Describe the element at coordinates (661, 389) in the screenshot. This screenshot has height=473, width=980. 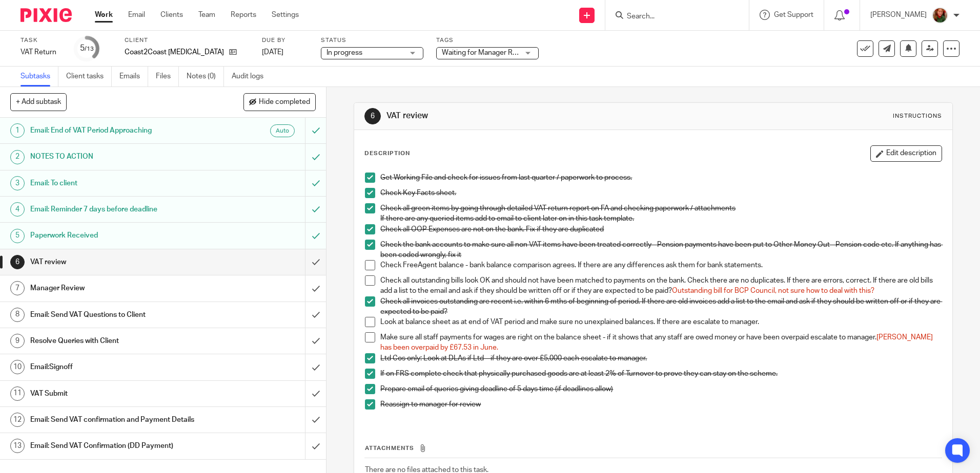
I see `p: Prepare email of queries giving deadline of 5 days time (if deadlines allow)` at that location.